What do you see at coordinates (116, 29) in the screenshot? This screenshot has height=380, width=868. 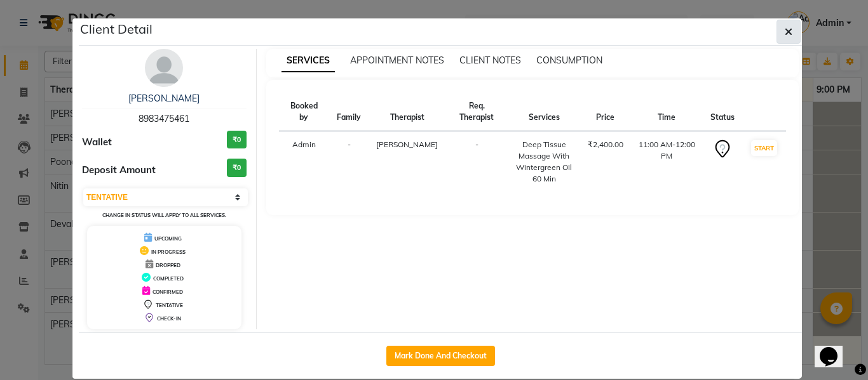 I see `h5: Client Detail` at bounding box center [116, 29].